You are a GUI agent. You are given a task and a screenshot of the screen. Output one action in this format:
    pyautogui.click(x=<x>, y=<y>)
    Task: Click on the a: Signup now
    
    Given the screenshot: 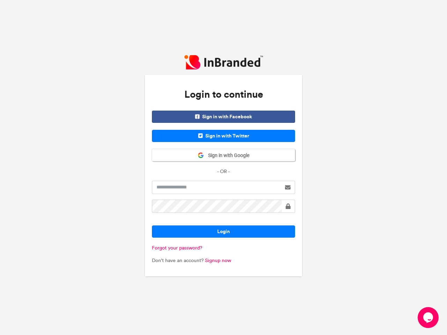 What is the action you would take?
    pyautogui.click(x=218, y=261)
    